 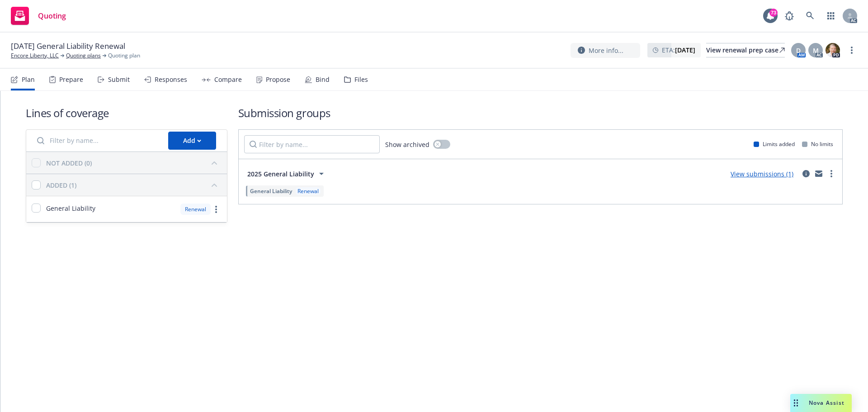 I want to click on span: ETA :, so click(x=679, y=50).